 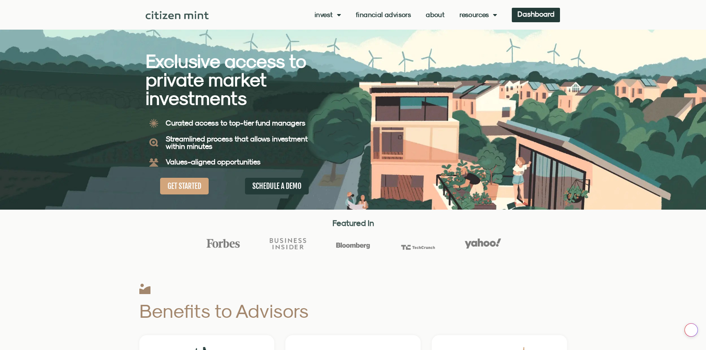 I want to click on b: Values-aligned opportunities, so click(x=213, y=162).